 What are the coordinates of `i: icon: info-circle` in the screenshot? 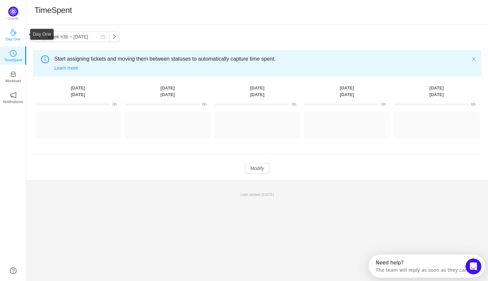 It's located at (45, 59).